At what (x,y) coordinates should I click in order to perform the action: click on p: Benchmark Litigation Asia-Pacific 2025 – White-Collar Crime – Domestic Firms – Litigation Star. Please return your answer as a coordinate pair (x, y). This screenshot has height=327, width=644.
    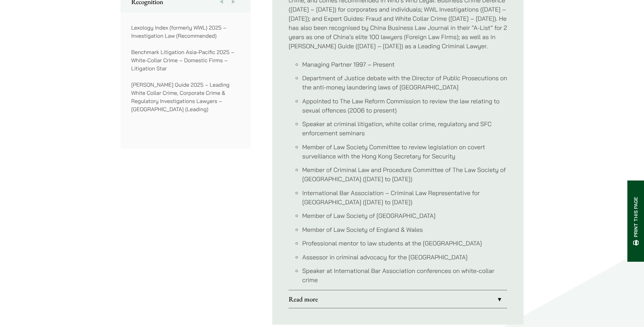
    Looking at the image, I should click on (185, 60).